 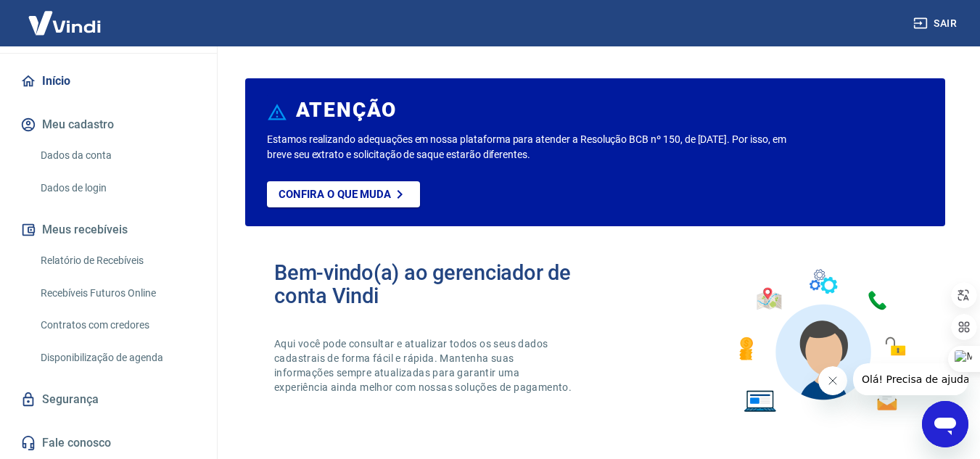 What do you see at coordinates (117, 155) in the screenshot?
I see `a: Dados da conta` at bounding box center [117, 155].